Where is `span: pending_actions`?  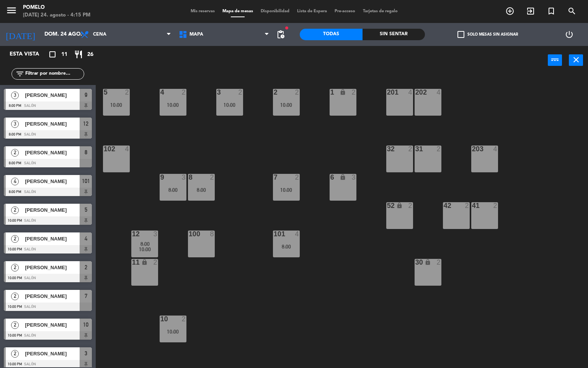 span: pending_actions is located at coordinates (281, 34).